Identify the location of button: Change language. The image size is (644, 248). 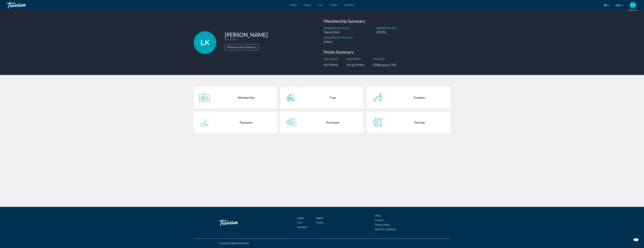
(608, 5).